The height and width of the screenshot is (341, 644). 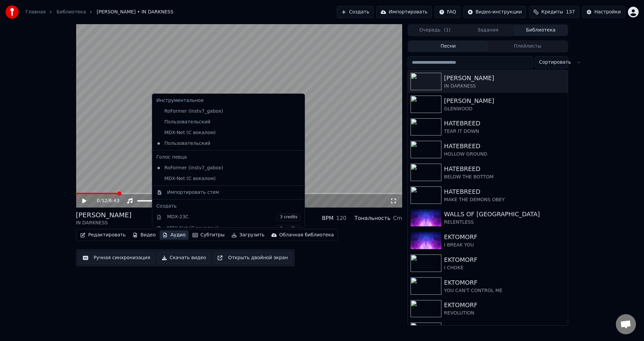 What do you see at coordinates (554, 12) in the screenshot?
I see `button: Кредиты137` at bounding box center [554, 12].